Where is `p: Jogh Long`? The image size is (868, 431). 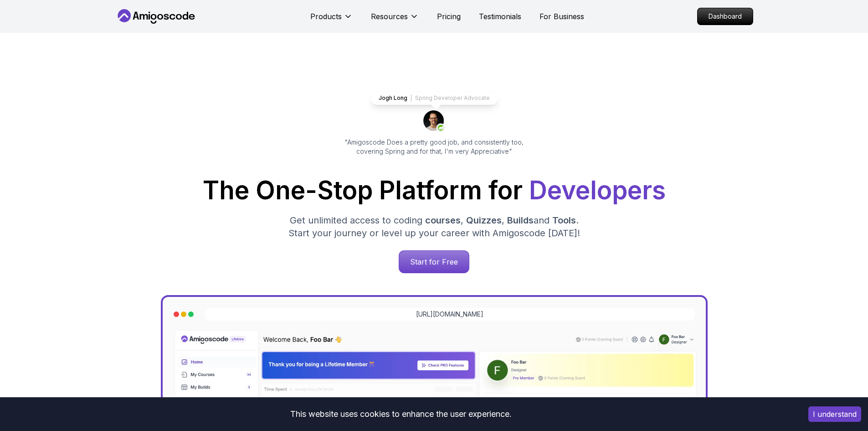 p: Jogh Long is located at coordinates (392, 98).